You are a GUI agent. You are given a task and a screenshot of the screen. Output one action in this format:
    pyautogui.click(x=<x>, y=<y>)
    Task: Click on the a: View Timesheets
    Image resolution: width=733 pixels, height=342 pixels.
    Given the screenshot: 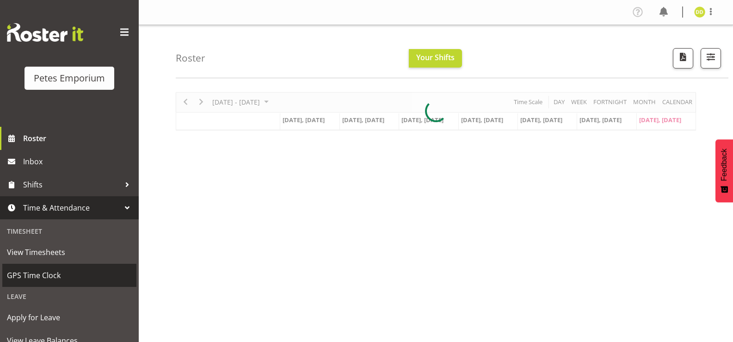 What is the action you would take?
    pyautogui.click(x=69, y=252)
    